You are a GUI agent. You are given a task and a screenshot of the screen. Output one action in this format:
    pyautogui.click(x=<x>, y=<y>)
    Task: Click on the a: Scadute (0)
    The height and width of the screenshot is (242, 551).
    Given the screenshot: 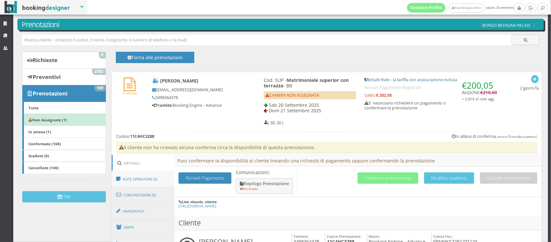 What is the action you would take?
    pyautogui.click(x=64, y=156)
    